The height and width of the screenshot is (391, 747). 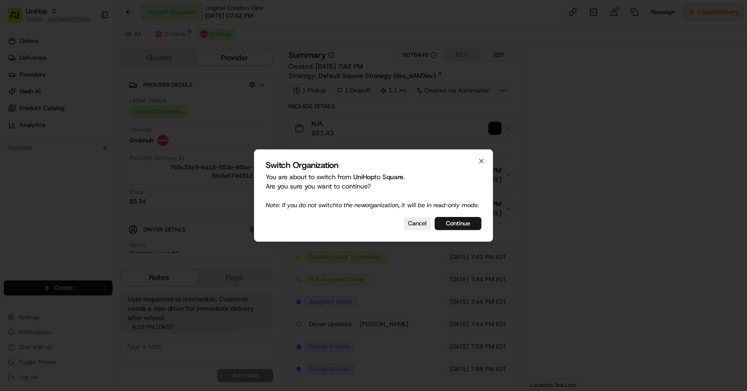 I want to click on span: Square, so click(x=393, y=177).